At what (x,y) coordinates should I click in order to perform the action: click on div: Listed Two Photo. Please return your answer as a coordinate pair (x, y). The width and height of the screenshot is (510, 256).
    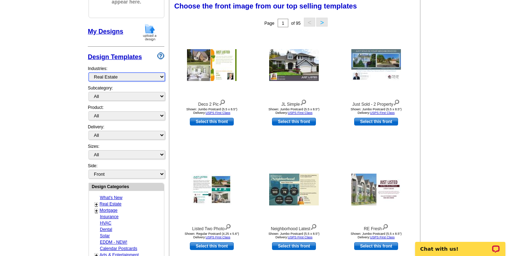
    Looking at the image, I should click on (212, 227).